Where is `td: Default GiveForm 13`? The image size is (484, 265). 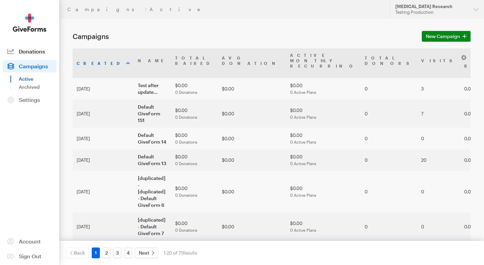 td: Default GiveForm 13 is located at coordinates (152, 160).